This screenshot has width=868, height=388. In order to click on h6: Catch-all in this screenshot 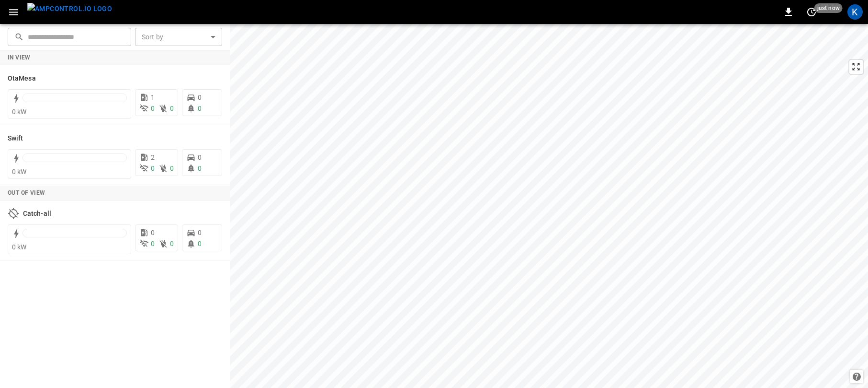, I will do `click(37, 214)`.